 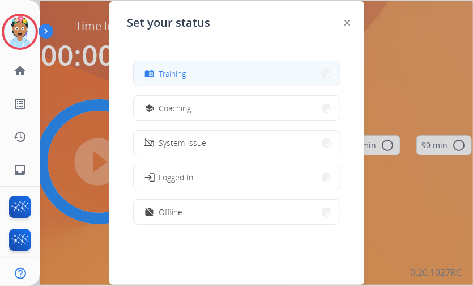 I want to click on mat-icon: history, so click(x=20, y=137).